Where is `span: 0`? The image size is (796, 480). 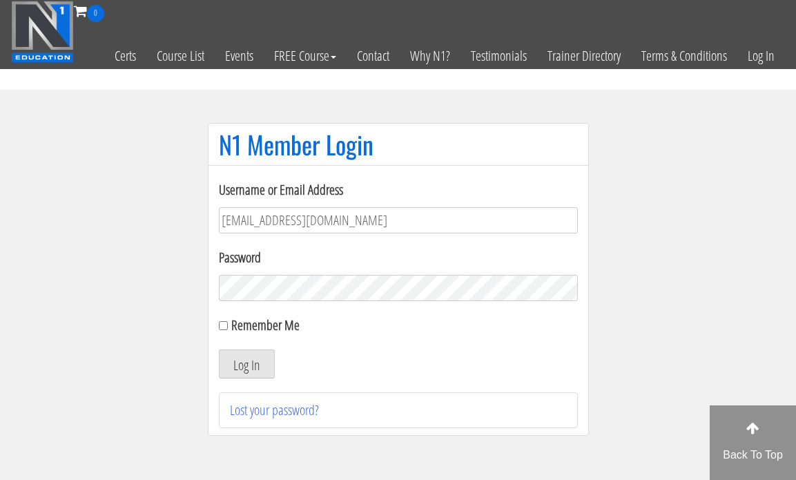
span: 0 is located at coordinates (95, 13).